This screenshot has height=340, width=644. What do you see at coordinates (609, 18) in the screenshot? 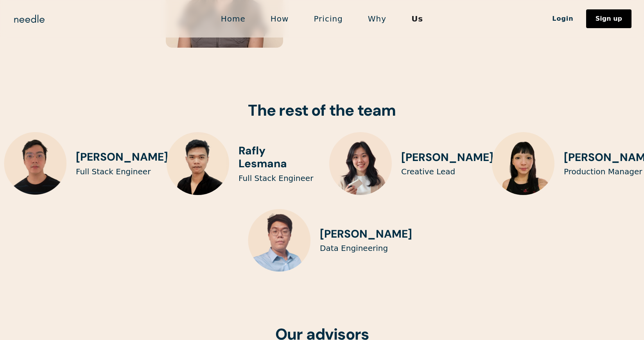
I see `a: Sign up` at bounding box center [609, 18].